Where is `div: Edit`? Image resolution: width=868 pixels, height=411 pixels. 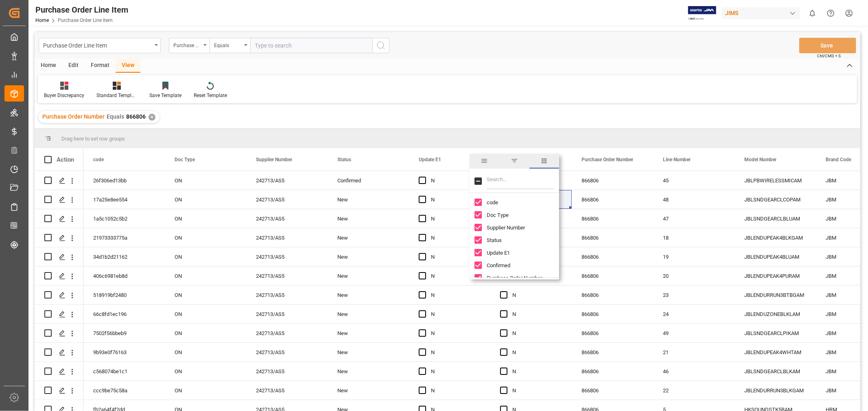
div: Edit is located at coordinates (73, 66).